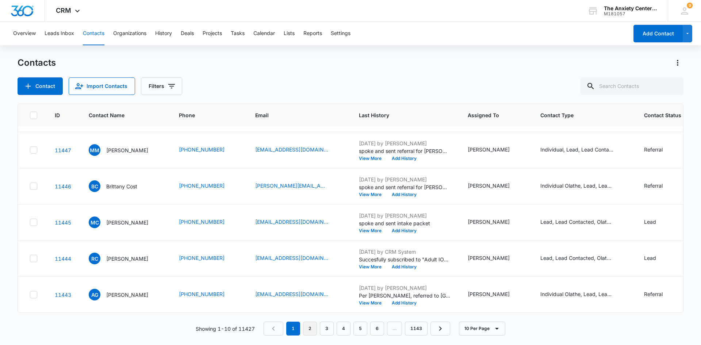 The height and width of the screenshot is (345, 701). What do you see at coordinates (690, 5) in the screenshot?
I see `span: 9` at bounding box center [690, 5].